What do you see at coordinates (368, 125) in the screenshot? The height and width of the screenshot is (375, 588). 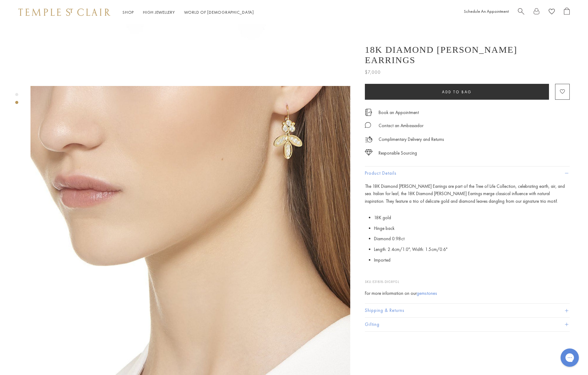 I see `img: MessageIcon-01_2.svg` at bounding box center [368, 125].